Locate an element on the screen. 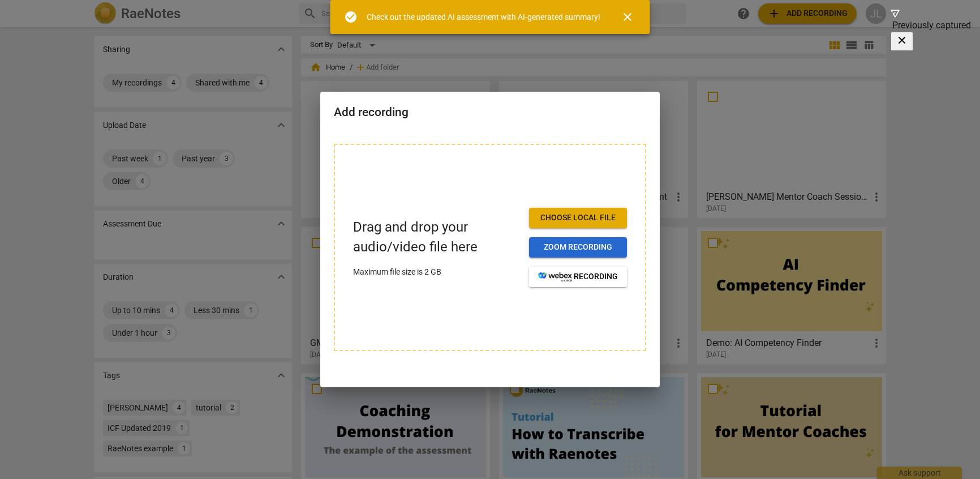 The image size is (980, 479). span: recording is located at coordinates (578, 277).